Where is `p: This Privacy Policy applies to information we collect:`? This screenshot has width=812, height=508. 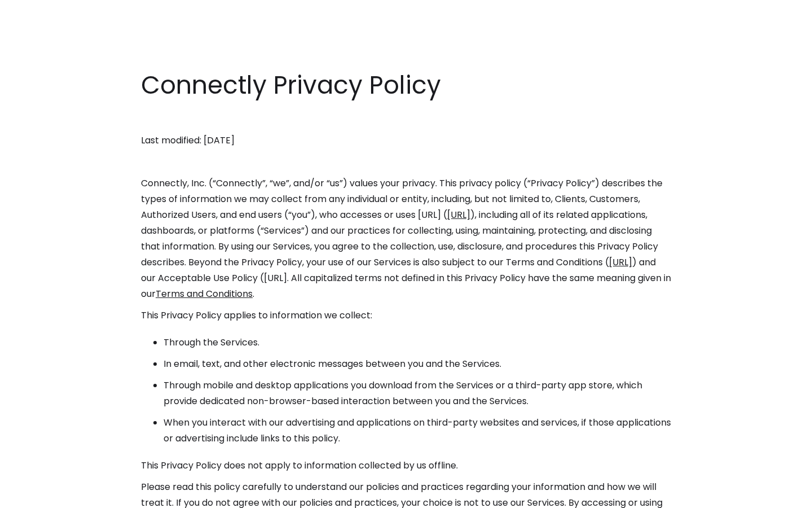 p: This Privacy Policy applies to information we collect: is located at coordinates (406, 316).